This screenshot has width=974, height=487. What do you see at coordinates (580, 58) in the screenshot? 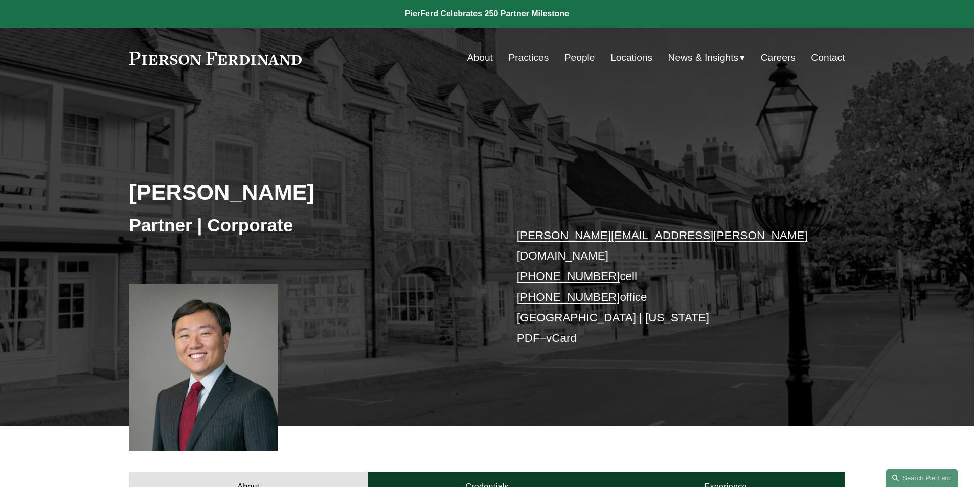
I see `a: People` at bounding box center [580, 58].